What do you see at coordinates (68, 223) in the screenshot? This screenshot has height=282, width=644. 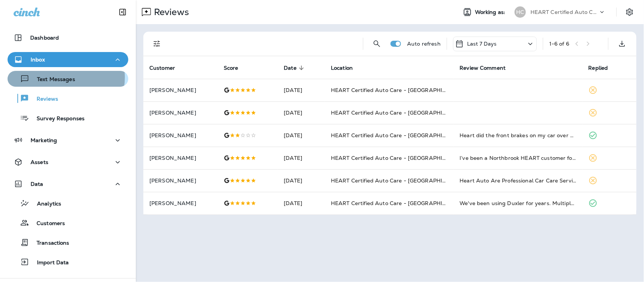 I see `button: Customers` at bounding box center [68, 223].